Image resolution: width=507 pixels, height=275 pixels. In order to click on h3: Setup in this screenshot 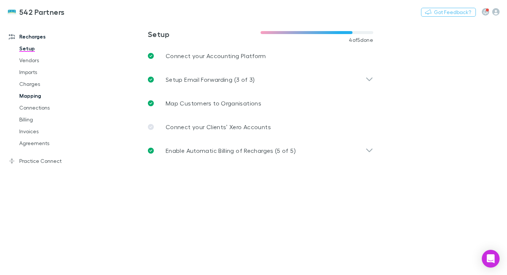, I will do `click(204, 34)`.